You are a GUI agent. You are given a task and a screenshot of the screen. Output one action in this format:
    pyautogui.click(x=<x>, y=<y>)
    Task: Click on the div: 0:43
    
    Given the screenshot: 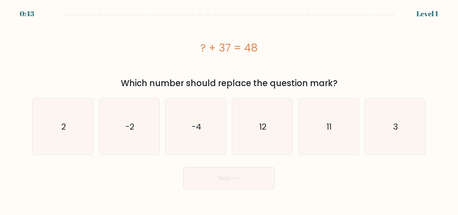 What is the action you would take?
    pyautogui.click(x=27, y=14)
    